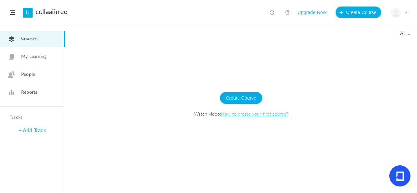 Image resolution: width=417 pixels, height=193 pixels. What do you see at coordinates (29, 93) in the screenshot?
I see `span: Reports` at bounding box center [29, 93].